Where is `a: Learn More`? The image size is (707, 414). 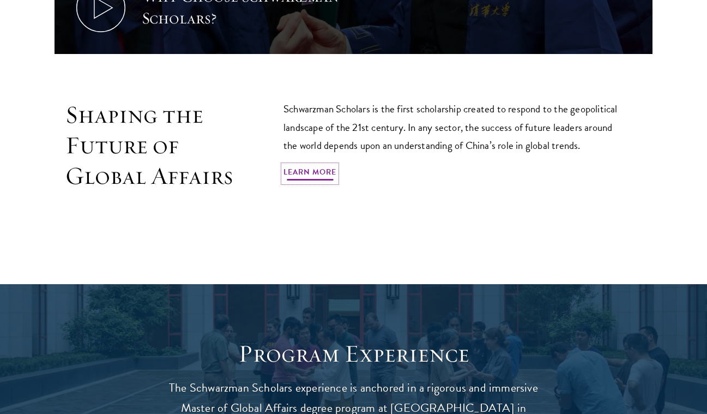
a: Learn More is located at coordinates (310, 173).